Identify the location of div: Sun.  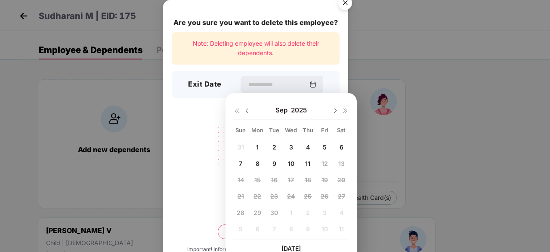
(241, 130).